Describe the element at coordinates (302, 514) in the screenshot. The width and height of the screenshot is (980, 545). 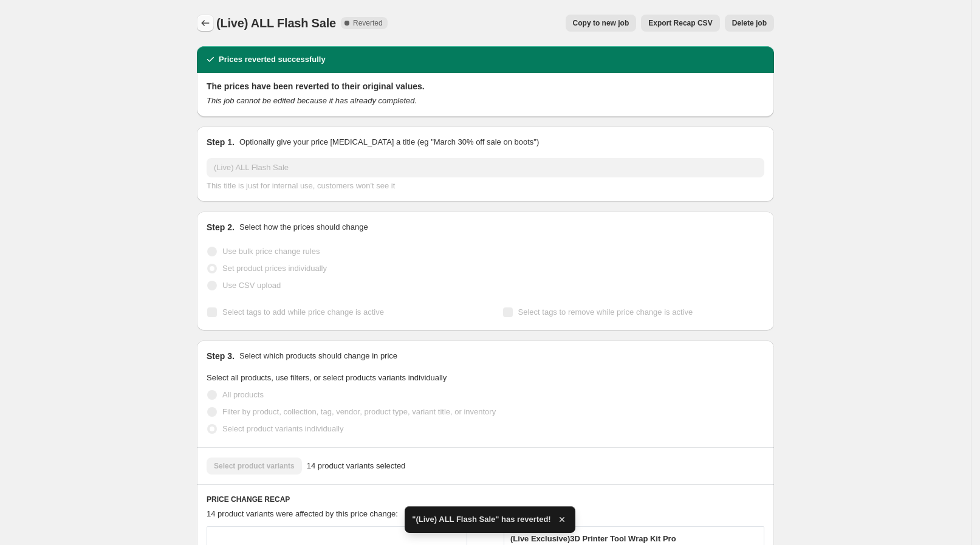
I see `span: 14 product variants were affected by this price change:` at that location.